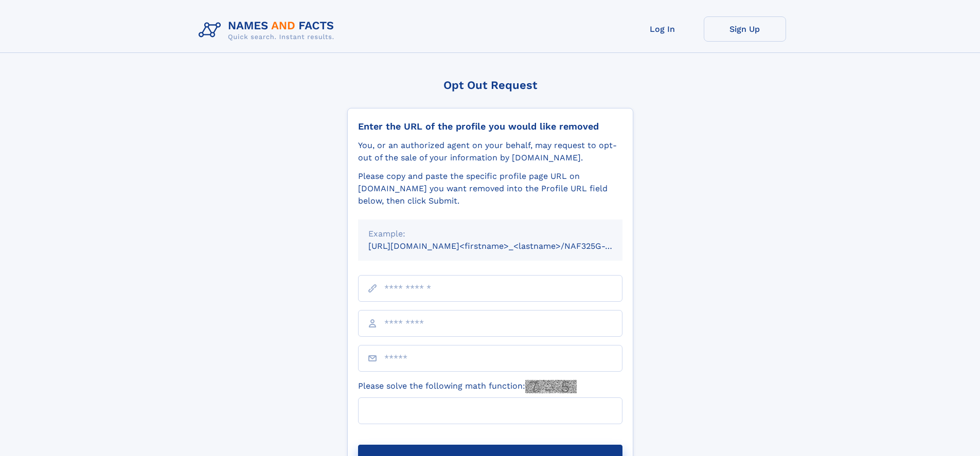 The image size is (980, 456). What do you see at coordinates (490, 235) in the screenshot?
I see `div: Example:` at bounding box center [490, 235].